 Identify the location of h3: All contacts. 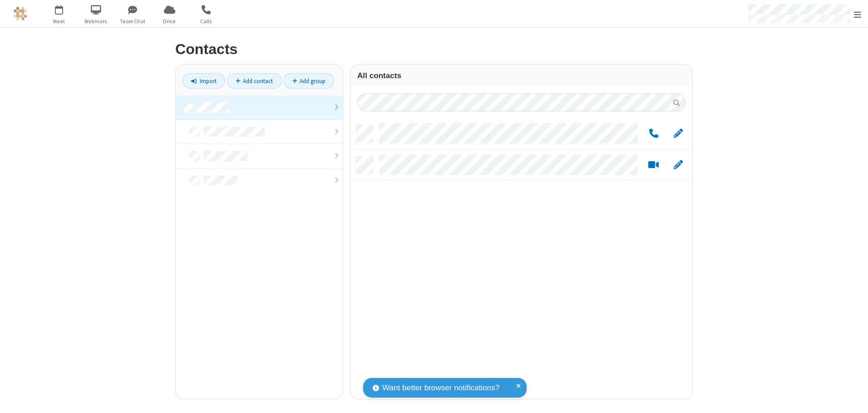
(521, 76).